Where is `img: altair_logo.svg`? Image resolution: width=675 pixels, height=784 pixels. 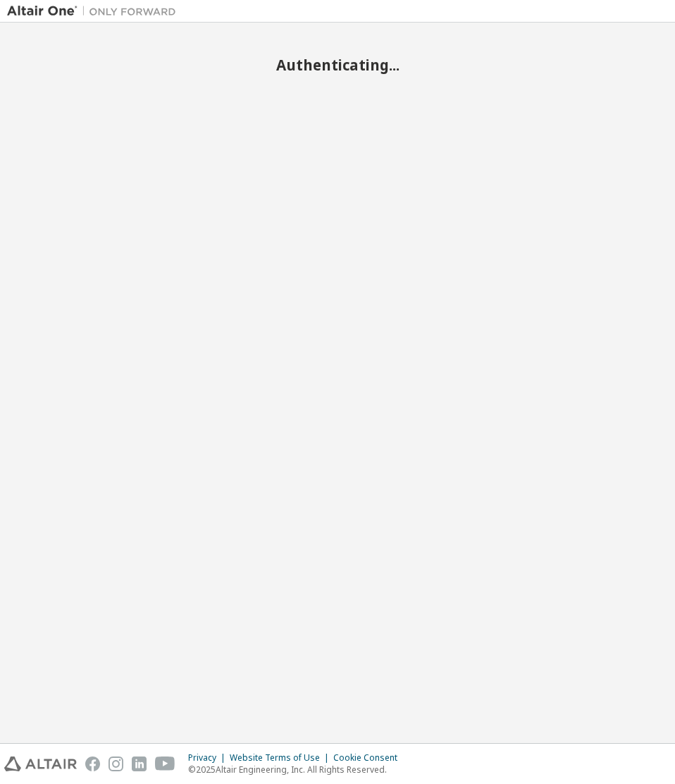 img: altair_logo.svg is located at coordinates (40, 763).